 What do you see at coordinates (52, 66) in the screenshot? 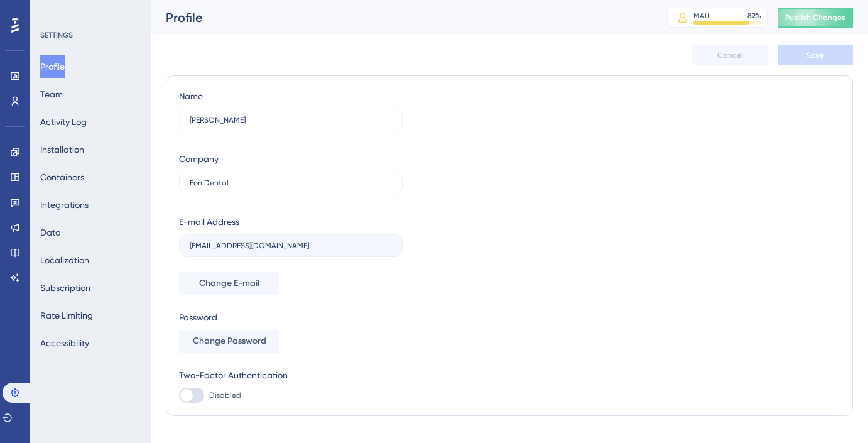
I see `button: Profile` at bounding box center [52, 66].